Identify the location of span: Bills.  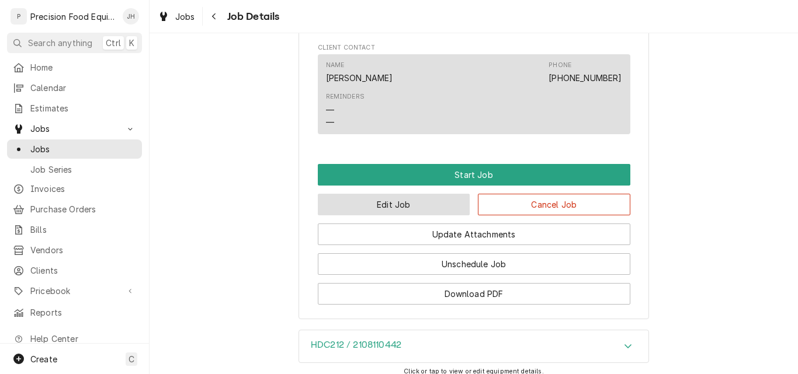
(83, 229).